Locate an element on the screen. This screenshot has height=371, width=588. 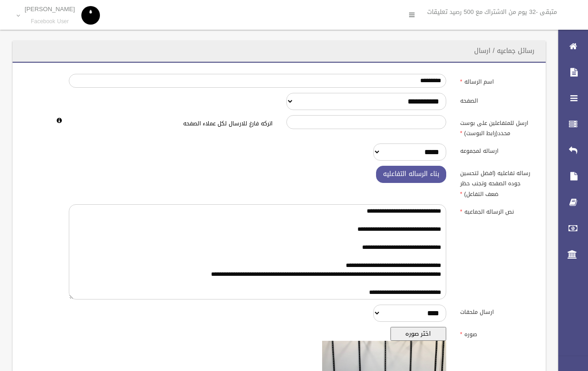
h6: اتركه فارغ للارسال لكل عملاء الصفحه is located at coordinates (170, 123).